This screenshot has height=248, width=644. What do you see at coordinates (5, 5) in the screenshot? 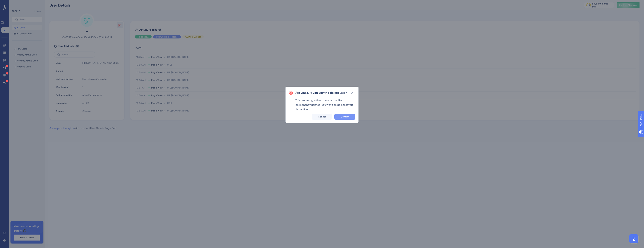
I see `button: Open AI Assistant Launcher` at bounding box center [5, 5].